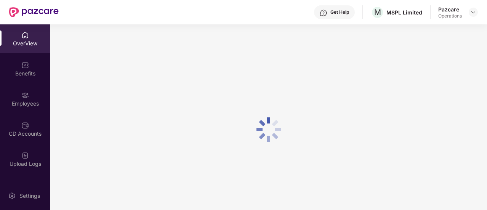 The height and width of the screenshot is (210, 487). What do you see at coordinates (12, 196) in the screenshot?
I see `img: svg+xml;base64,PHN2ZyBpZD0iU2V0dGluZy0yMHgyMCIgeG1sbnM9Imh0dHA6Ly93d3cudzMub3JnLzIwMDAvc3ZnIiB3aW...` at bounding box center [12, 196].